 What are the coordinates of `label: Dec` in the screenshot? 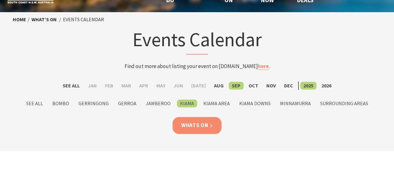 It's located at (289, 85).